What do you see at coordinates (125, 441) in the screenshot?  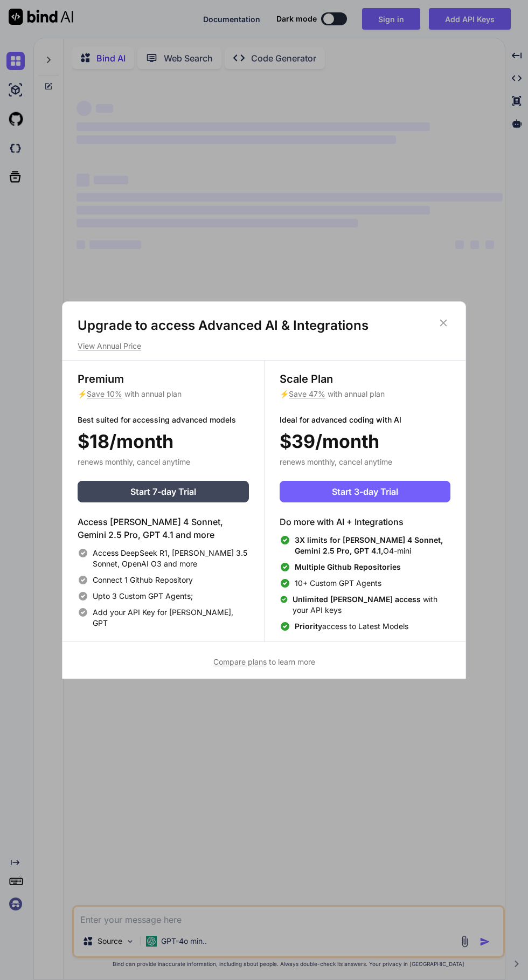 I see `span: $18/month` at bounding box center [125, 441].